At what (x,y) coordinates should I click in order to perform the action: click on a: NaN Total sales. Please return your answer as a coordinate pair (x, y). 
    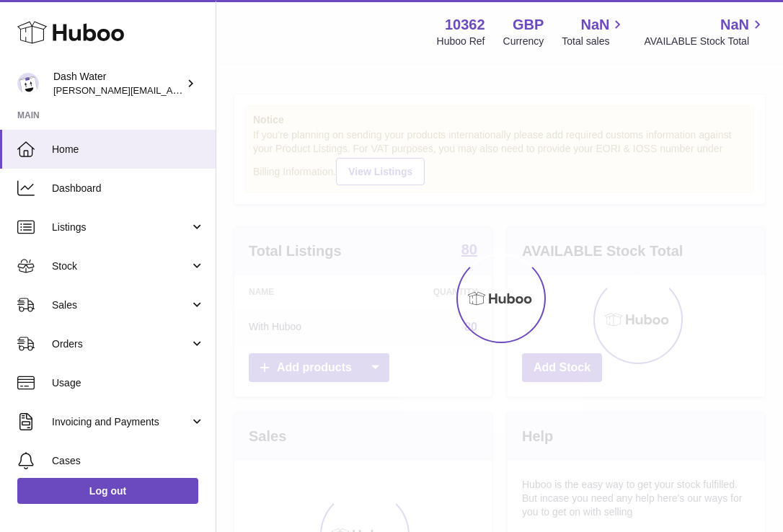
    Looking at the image, I should click on (593, 31).